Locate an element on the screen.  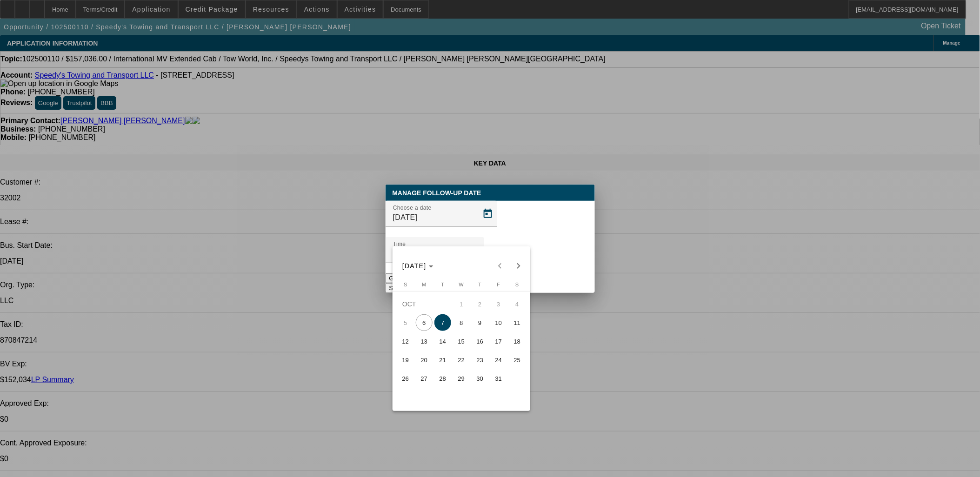
span: 26 is located at coordinates (405, 378).